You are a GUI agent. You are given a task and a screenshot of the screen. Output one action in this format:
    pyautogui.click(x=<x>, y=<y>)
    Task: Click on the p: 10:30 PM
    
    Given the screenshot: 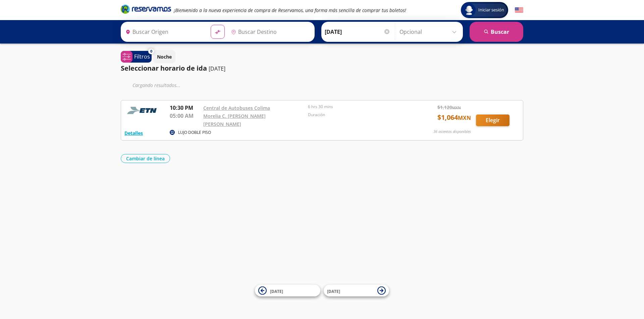 What is the action you would take?
    pyautogui.click(x=185, y=108)
    